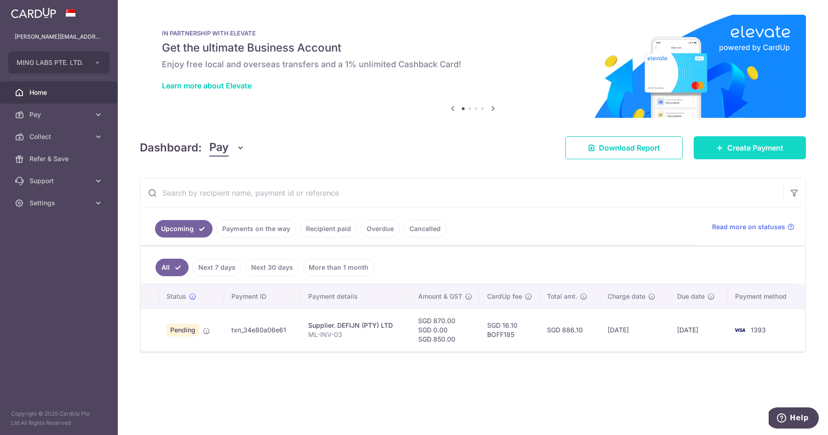  I want to click on span: Total amt., so click(562, 296).